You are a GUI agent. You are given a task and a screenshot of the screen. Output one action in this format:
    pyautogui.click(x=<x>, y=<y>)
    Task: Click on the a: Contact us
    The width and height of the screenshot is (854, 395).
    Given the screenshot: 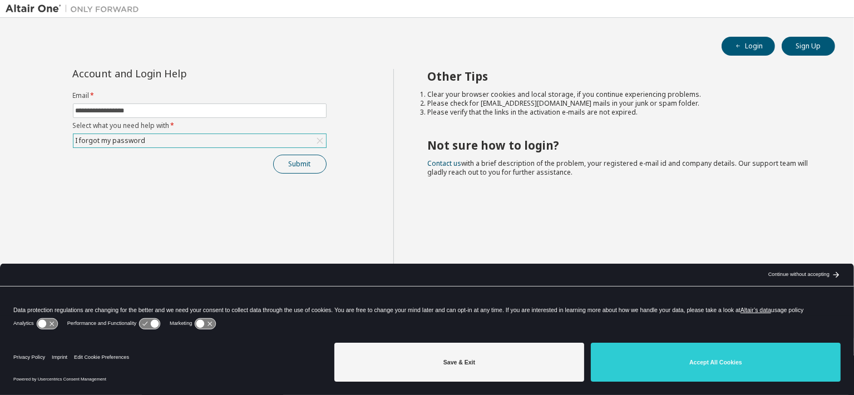 What is the action you would take?
    pyautogui.click(x=444, y=163)
    